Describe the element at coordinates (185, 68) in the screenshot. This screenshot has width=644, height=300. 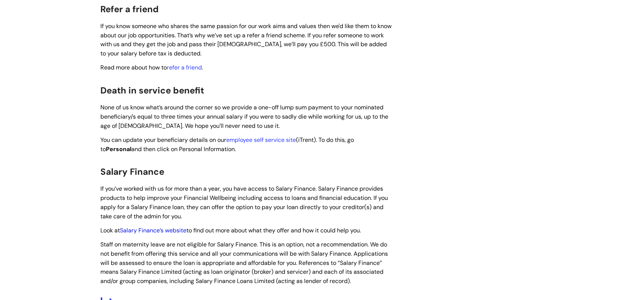
I see `a: refer a friend` at that location.